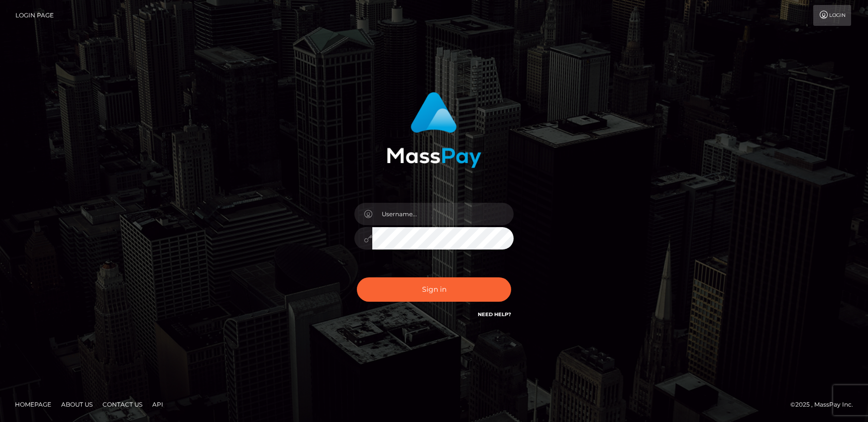 The height and width of the screenshot is (422, 868). What do you see at coordinates (77, 404) in the screenshot?
I see `a: About Us` at bounding box center [77, 404].